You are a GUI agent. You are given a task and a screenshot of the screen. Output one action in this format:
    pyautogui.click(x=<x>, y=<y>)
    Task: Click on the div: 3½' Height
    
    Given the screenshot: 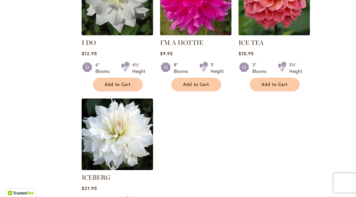 What is the action you would take?
    pyautogui.click(x=296, y=68)
    